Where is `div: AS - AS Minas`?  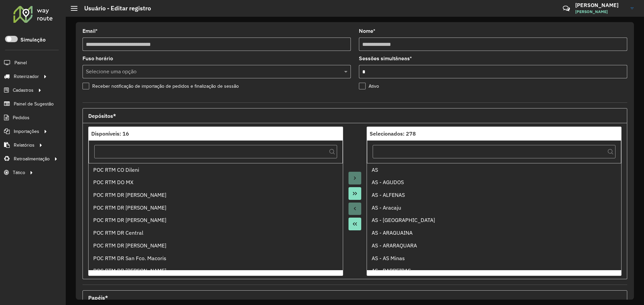 div: AS - AS Minas is located at coordinates (494, 258).